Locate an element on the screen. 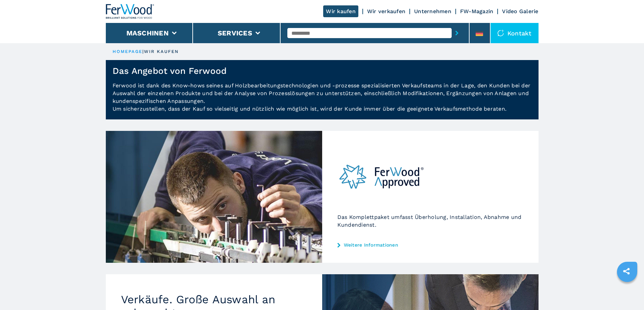 The height and width of the screenshot is (310, 644). p: wir kaufen is located at coordinates (162, 52).